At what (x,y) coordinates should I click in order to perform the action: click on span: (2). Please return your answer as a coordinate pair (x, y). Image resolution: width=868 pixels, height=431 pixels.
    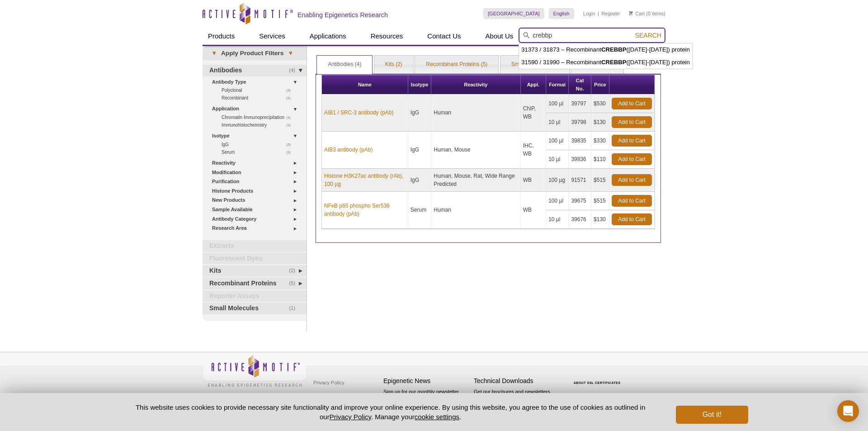
    Looking at the image, I should click on (294, 271).